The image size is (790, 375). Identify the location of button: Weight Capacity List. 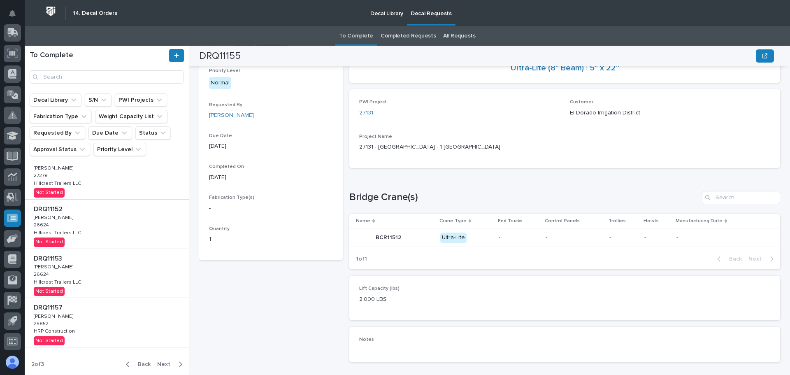
(131, 116).